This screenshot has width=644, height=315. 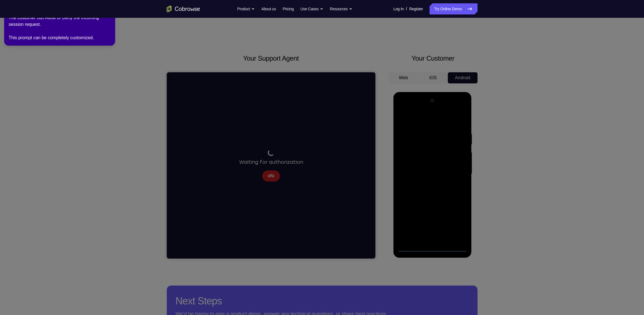 I want to click on a: Go to the home page, so click(x=183, y=9).